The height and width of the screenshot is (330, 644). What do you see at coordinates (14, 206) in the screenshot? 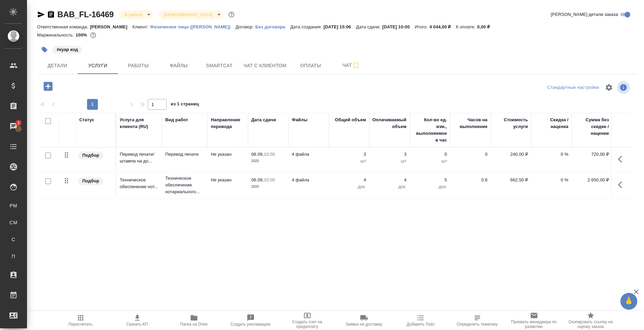
I see `a: PM` at bounding box center [14, 206].